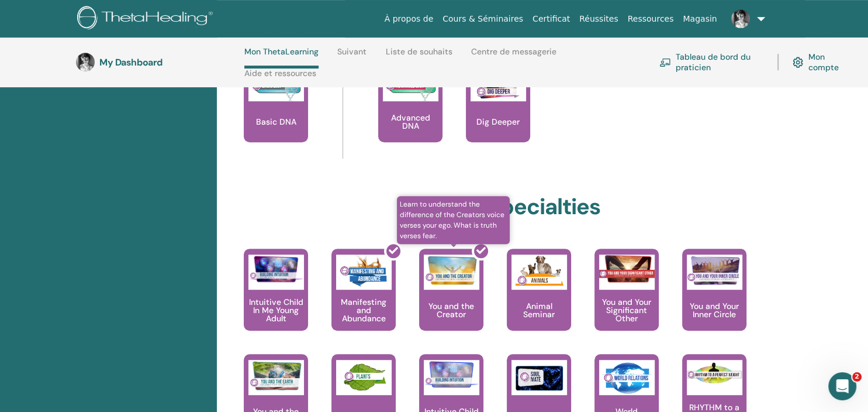 This screenshot has height=412, width=868. Describe the element at coordinates (715, 270) in the screenshot. I see `img: You and Your Inner Circle` at that location.